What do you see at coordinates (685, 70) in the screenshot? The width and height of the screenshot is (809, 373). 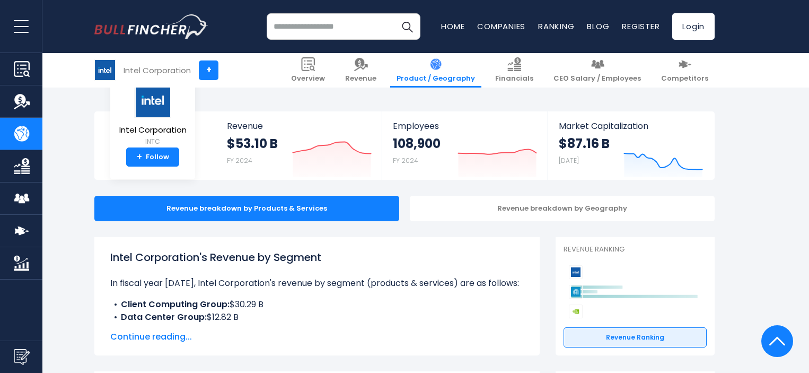 I see `a: Competitors` at bounding box center [685, 70].